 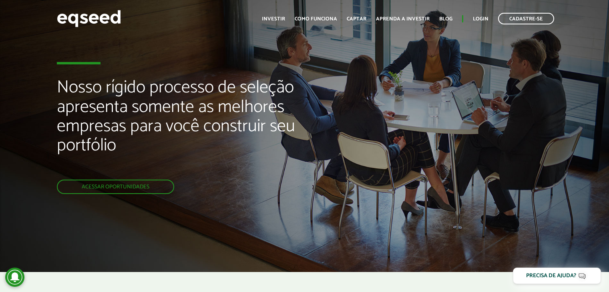 I want to click on a: Acessar oportunidades, so click(x=115, y=187).